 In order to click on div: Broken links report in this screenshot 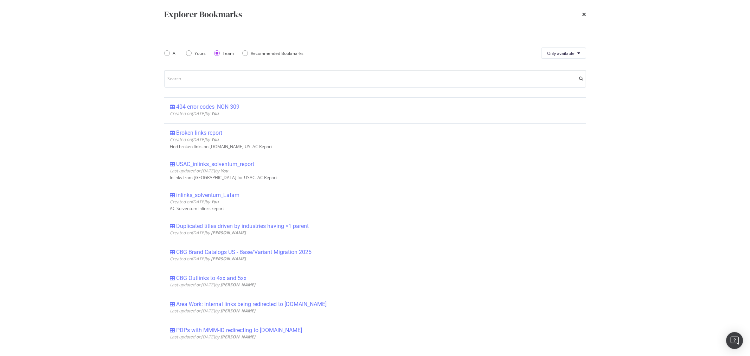, I will do `click(199, 133)`.